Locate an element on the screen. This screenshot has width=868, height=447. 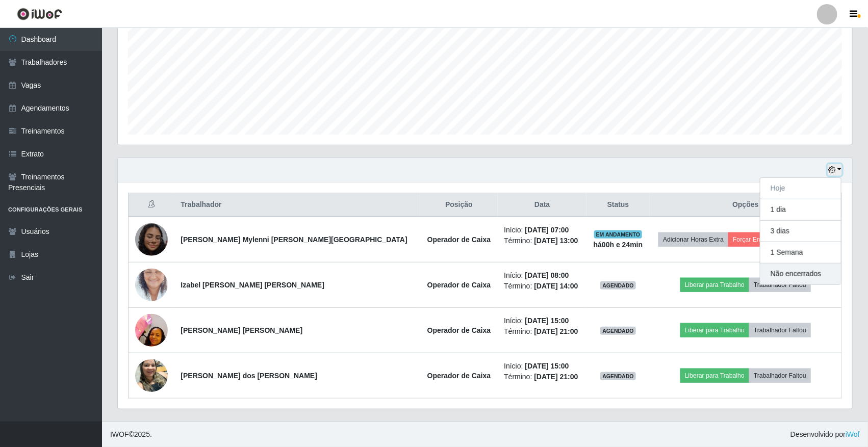
button: 1 Semana is located at coordinates (800, 252).